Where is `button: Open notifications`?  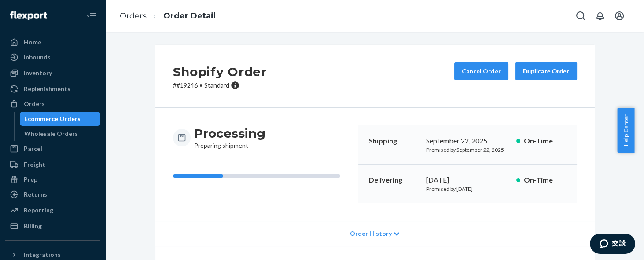 button: Open notifications is located at coordinates (600, 16).